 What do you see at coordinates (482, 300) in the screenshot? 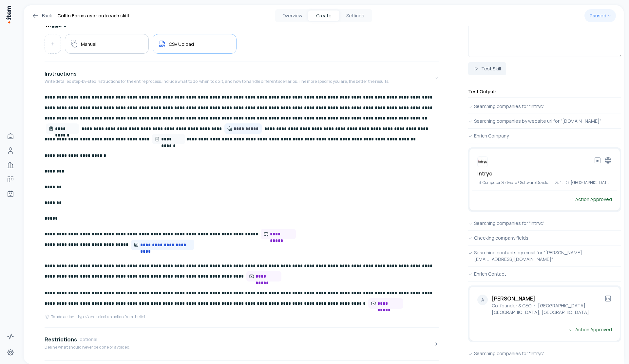
I see `div: A` at bounding box center [482, 300].